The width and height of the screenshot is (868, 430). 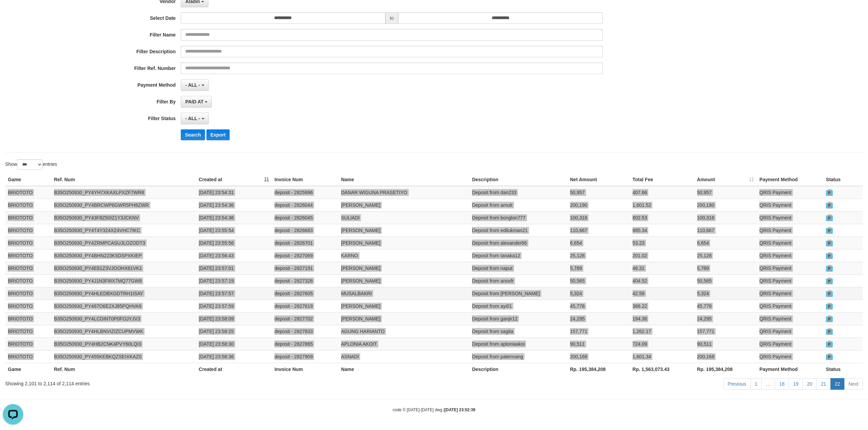 What do you see at coordinates (305, 281) in the screenshot?
I see `td: deposit - 2827326` at bounding box center [305, 281].